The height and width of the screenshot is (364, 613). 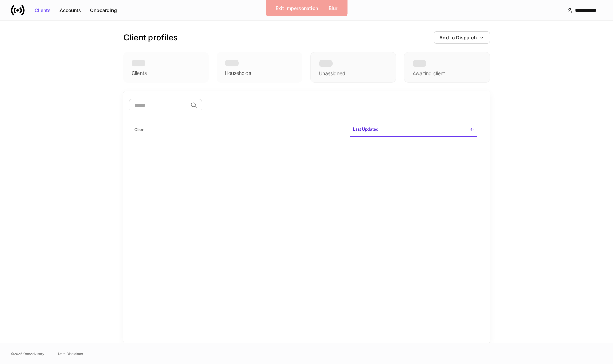 I want to click on button: Clients, so click(x=42, y=10).